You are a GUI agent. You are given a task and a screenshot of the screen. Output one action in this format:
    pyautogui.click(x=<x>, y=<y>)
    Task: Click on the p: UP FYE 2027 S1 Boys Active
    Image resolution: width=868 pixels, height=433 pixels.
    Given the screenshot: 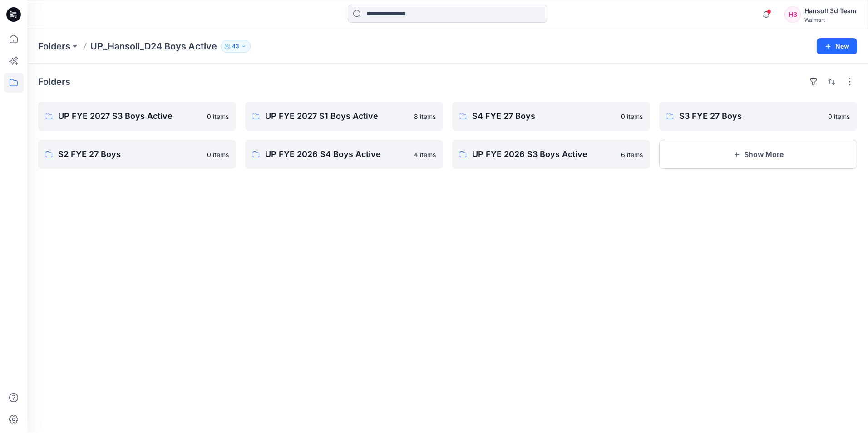 What is the action you would take?
    pyautogui.click(x=337, y=116)
    